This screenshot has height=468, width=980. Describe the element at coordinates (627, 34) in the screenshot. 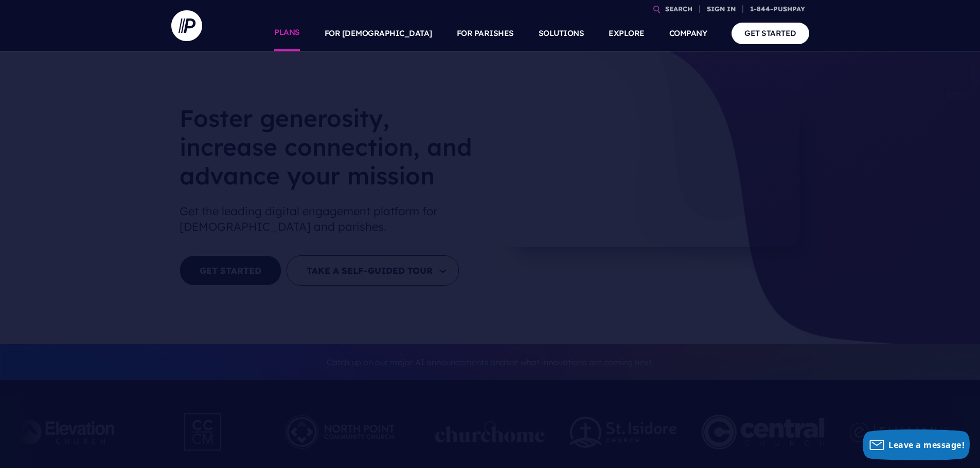

I see `a: EXPLORE` at that location.